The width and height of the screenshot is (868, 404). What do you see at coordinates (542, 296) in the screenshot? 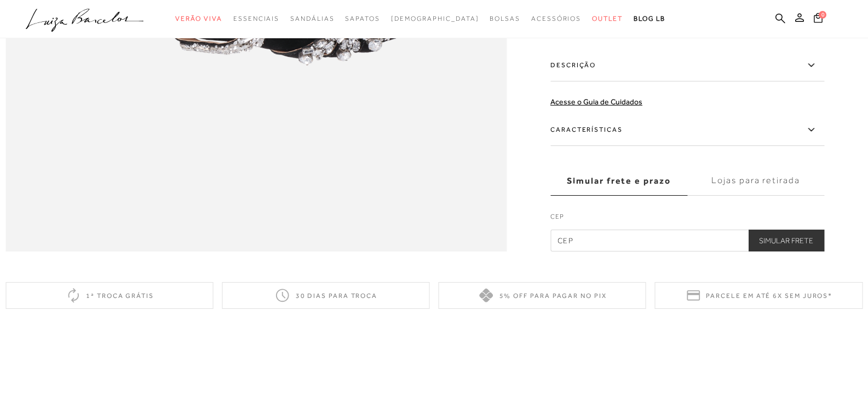
I see `div: 5% off para pagar no PIX` at bounding box center [542, 296].